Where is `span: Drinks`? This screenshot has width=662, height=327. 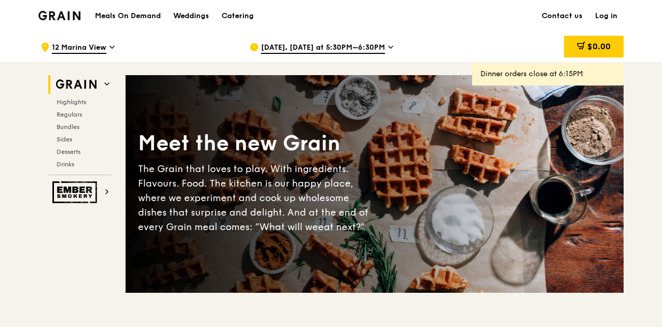 span: Drinks is located at coordinates (65, 164).